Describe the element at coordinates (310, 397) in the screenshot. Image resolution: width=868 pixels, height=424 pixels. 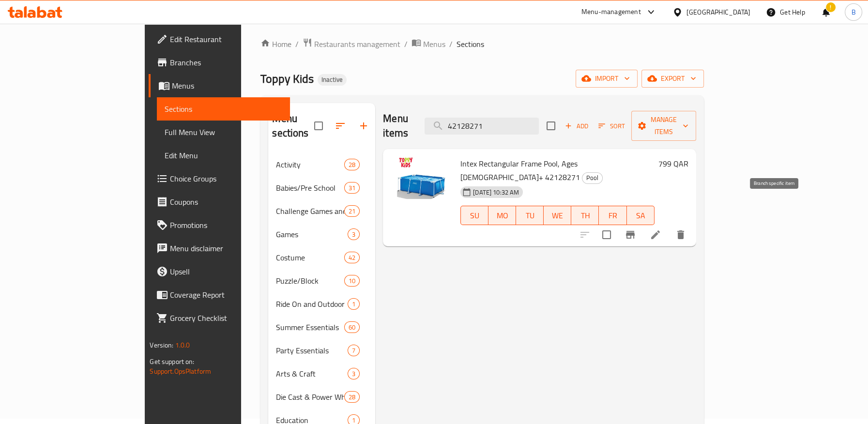
I see `div: Die Cast & Power Wheels` at that location.